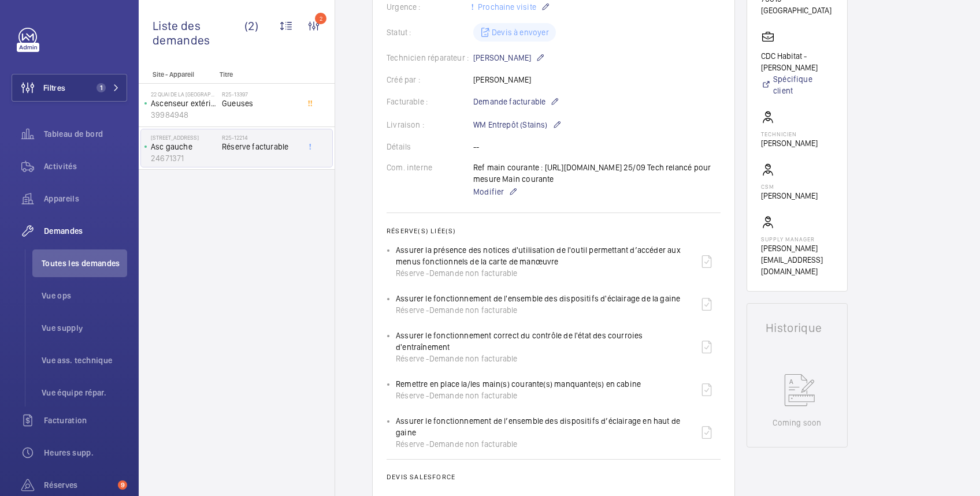  Describe the element at coordinates (122, 485) in the screenshot. I see `span: 9` at that location.